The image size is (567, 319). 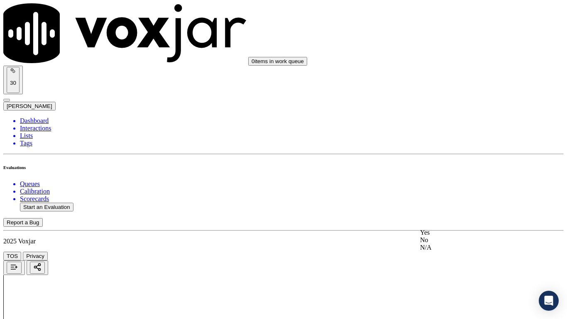 What do you see at coordinates (292, 184) in the screenshot?
I see `a: Queues` at bounding box center [292, 184].